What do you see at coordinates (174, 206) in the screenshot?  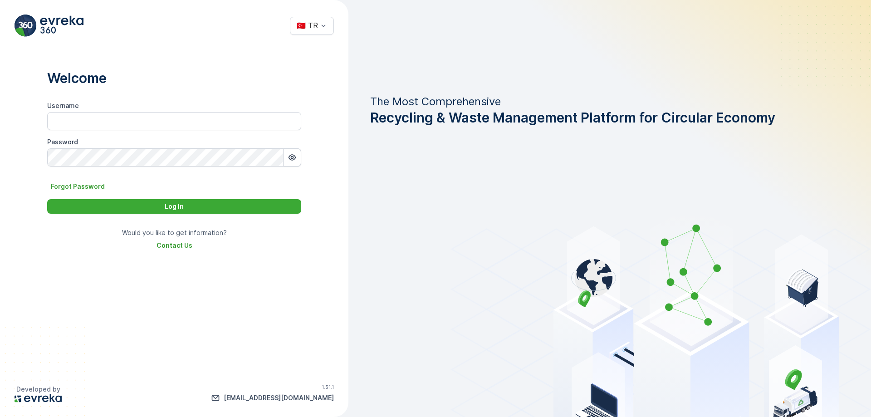 I see `button: Log In` at bounding box center [174, 206].